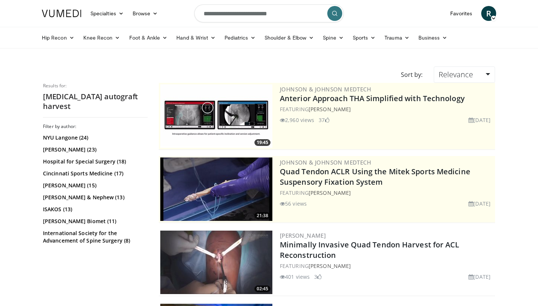 The width and height of the screenshot is (538, 306). What do you see at coordinates (318, 277) in the screenshot?
I see `li: 3` at bounding box center [318, 277].